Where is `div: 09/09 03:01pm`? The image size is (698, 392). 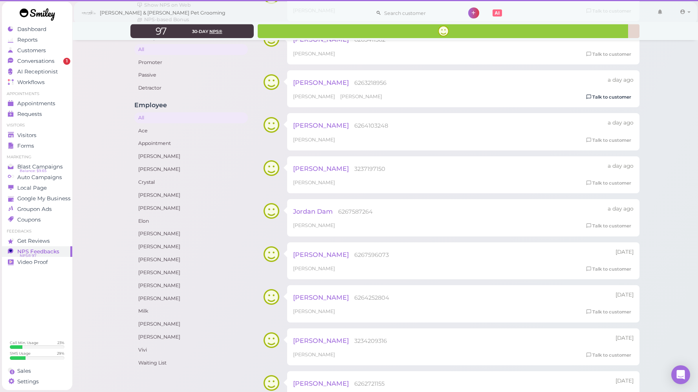 div: 09/09 03:01pm is located at coordinates (620, 209).